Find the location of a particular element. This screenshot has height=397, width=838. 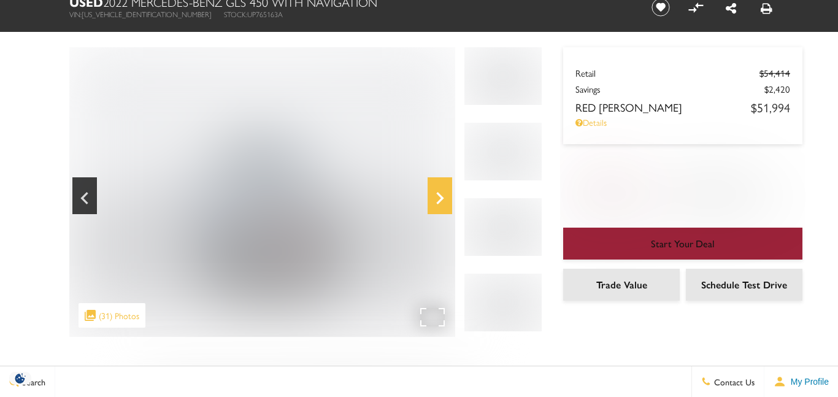

span: Savings is located at coordinates (670, 88).